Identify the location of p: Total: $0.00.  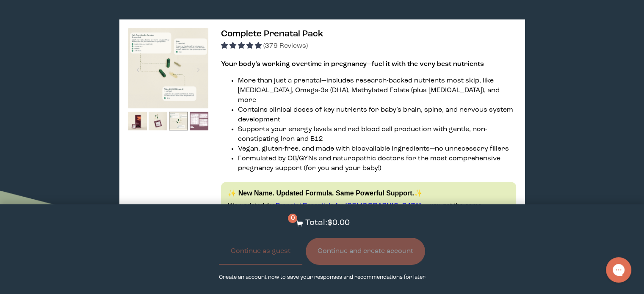
(327, 223).